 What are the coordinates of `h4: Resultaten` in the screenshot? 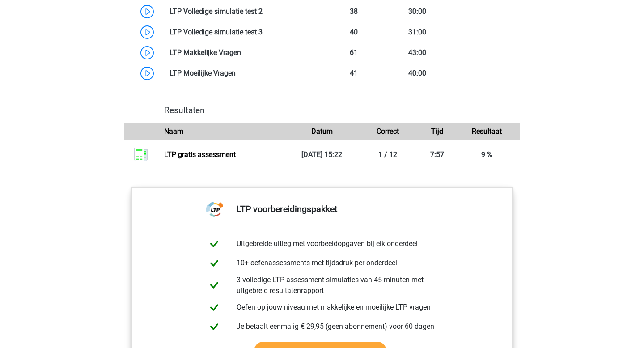 It's located at (339, 110).